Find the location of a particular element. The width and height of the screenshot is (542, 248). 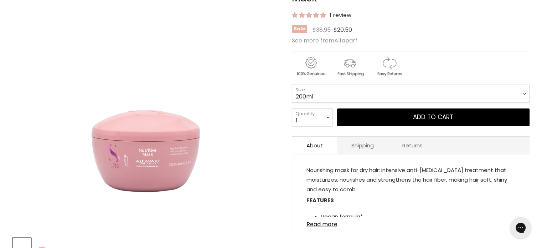

span: Add to cart is located at coordinates (433, 117).